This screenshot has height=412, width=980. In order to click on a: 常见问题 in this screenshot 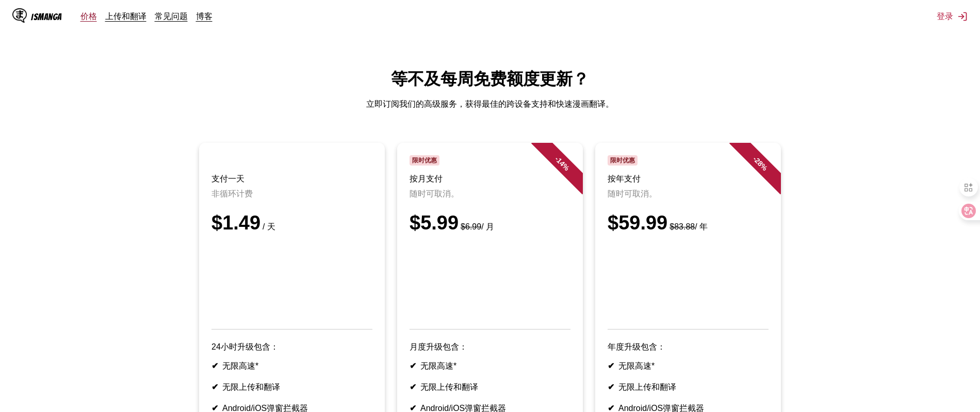, I will do `click(171, 16)`.